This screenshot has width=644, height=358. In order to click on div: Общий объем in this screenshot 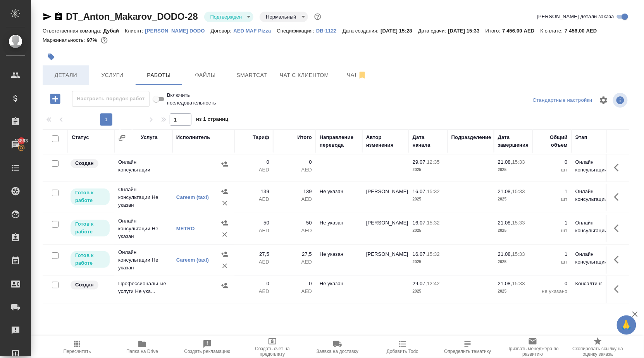, I will do `click(552, 141)`.